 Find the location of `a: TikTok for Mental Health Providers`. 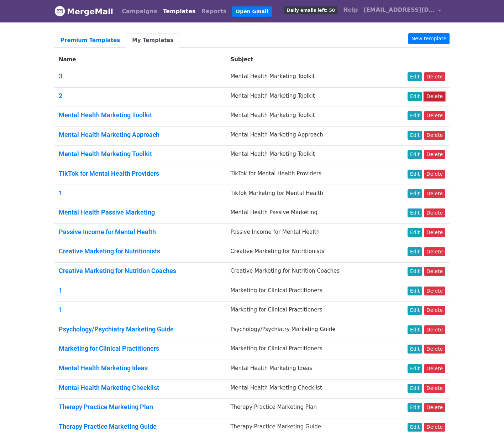

a: TikTok for Mental Health Providers is located at coordinates (109, 174).